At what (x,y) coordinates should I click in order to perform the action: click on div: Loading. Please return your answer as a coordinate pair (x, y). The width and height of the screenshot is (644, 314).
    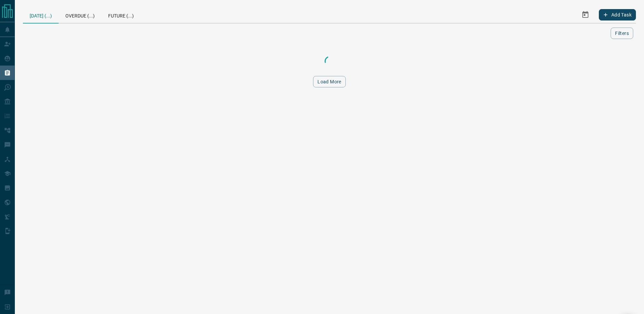
    Looking at the image, I should click on (330, 61).